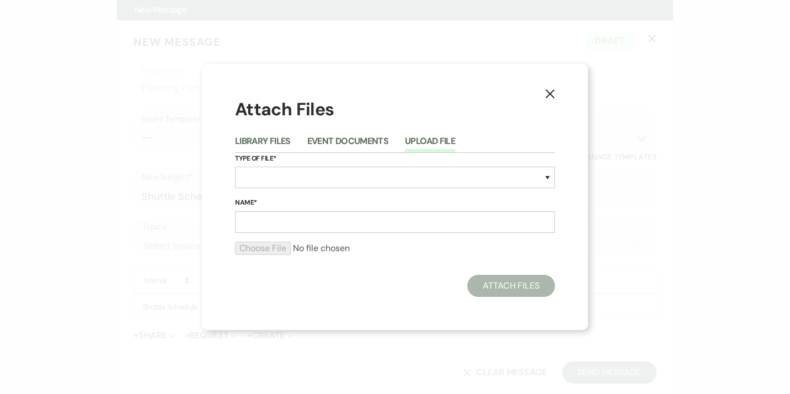  Describe the element at coordinates (430, 145) in the screenshot. I see `button: Upload File` at that location.